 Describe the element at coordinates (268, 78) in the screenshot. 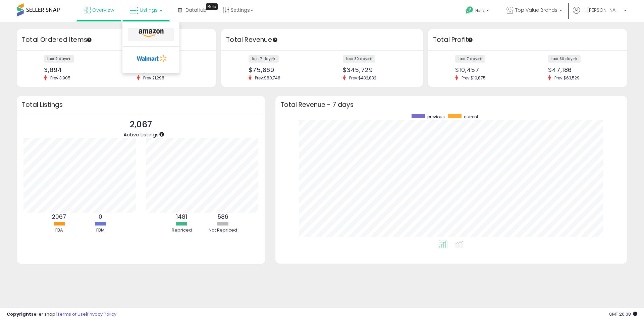

I see `span: Prev: $80,748` at that location.